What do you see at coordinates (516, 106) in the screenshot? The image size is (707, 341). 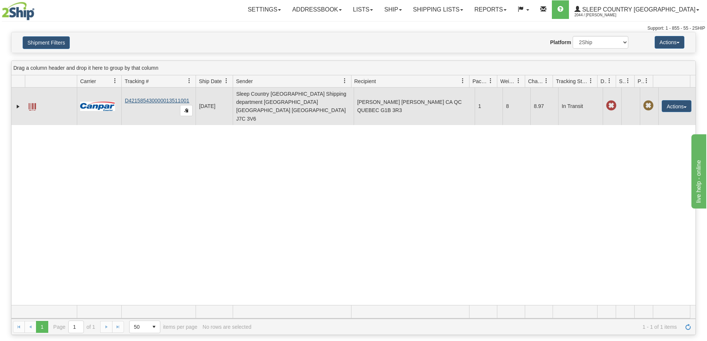 I see `td: 8` at bounding box center [516, 106].